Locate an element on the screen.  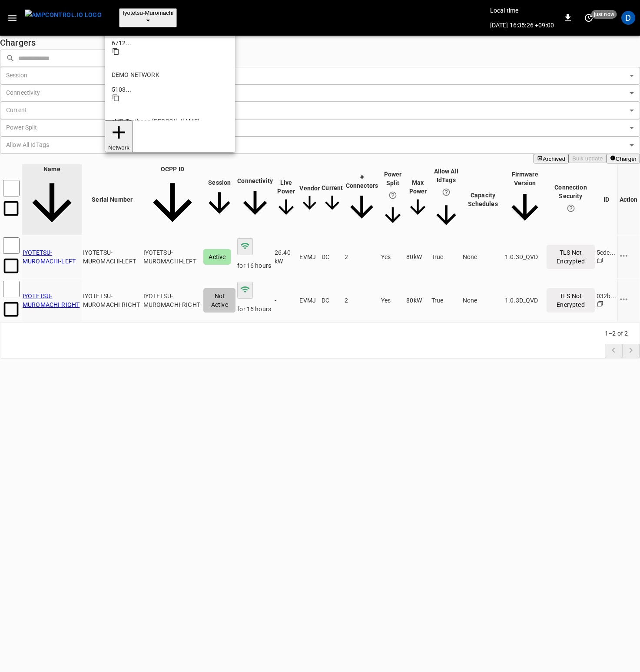
span: OCPP ID is located at coordinates (172, 199).